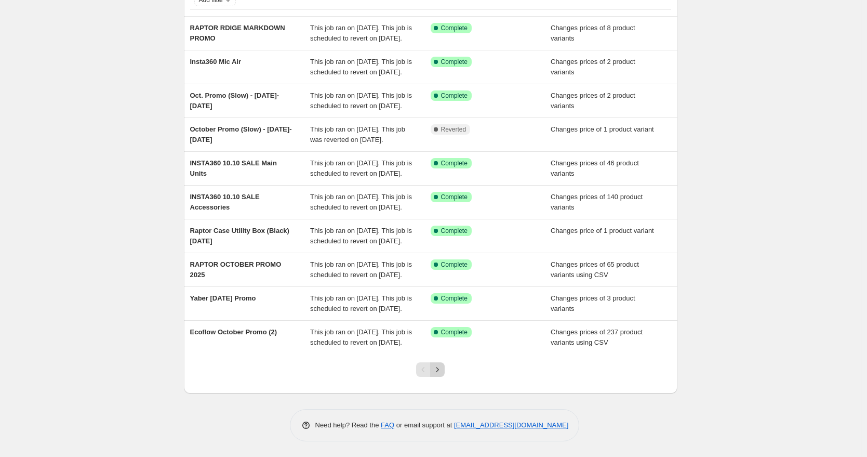 This screenshot has width=867, height=457. I want to click on span: Changes prices of 65 product variants using CSV, so click(595, 269).